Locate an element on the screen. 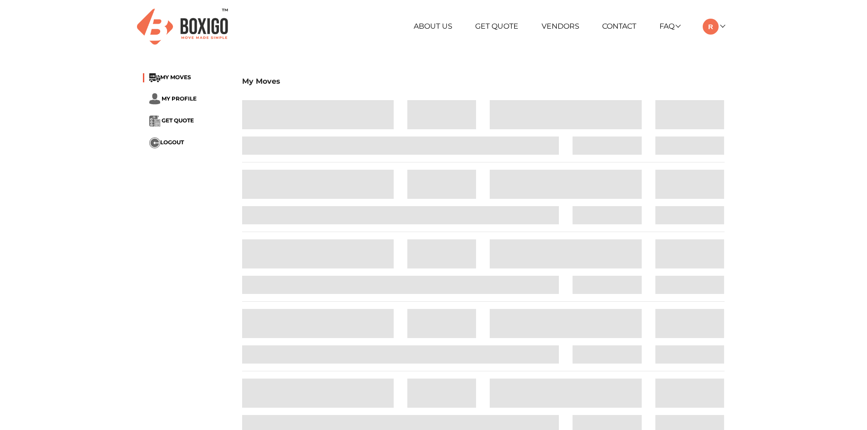 This screenshot has width=867, height=430. span: MY PROFILE is located at coordinates (179, 98).